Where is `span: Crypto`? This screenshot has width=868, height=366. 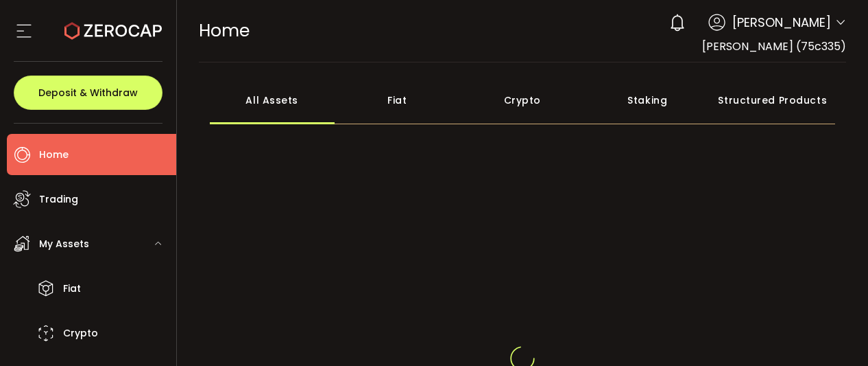
span: Crypto is located at coordinates (80, 333).